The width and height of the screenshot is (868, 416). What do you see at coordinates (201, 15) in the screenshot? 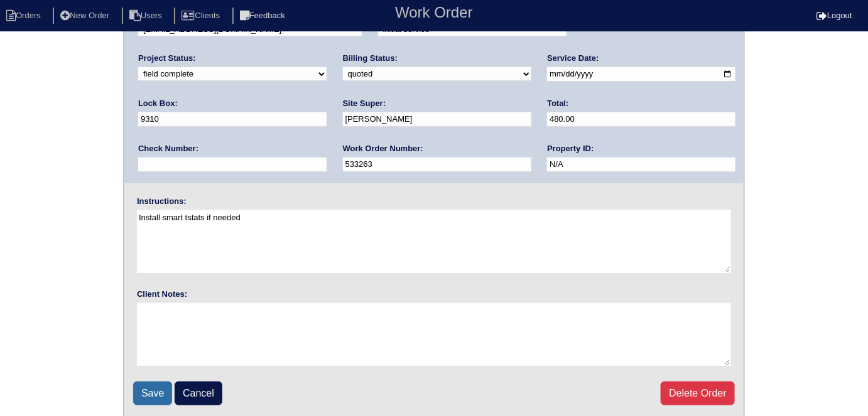
I see `a: Clients` at bounding box center [201, 15].